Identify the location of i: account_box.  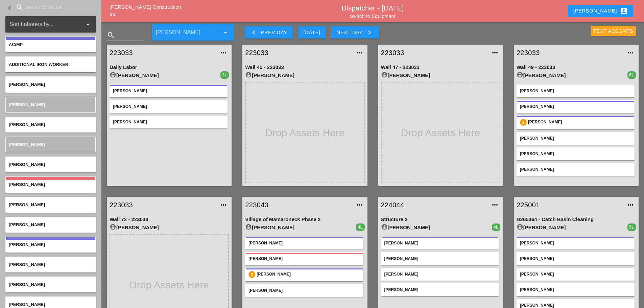
(623, 10).